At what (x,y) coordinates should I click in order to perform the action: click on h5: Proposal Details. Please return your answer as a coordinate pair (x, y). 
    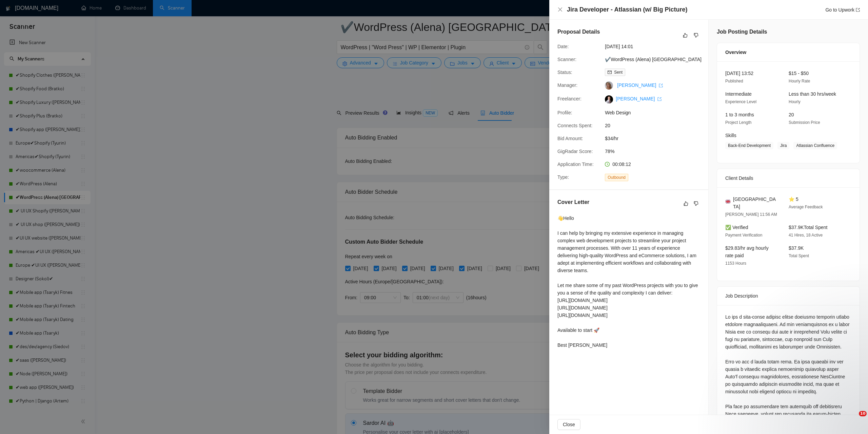
    Looking at the image, I should click on (579, 32).